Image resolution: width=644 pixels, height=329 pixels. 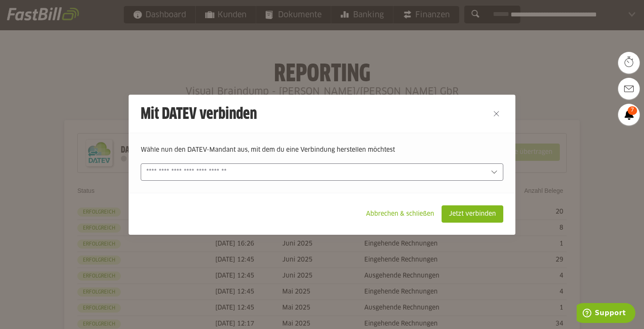 What do you see at coordinates (34, 10) in the screenshot?
I see `span: Support` at bounding box center [34, 10].